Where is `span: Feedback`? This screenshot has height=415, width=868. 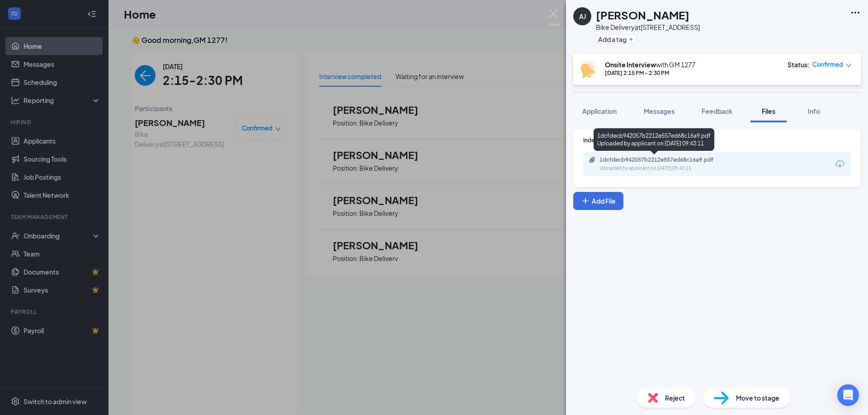
span: Feedback is located at coordinates (717, 111).